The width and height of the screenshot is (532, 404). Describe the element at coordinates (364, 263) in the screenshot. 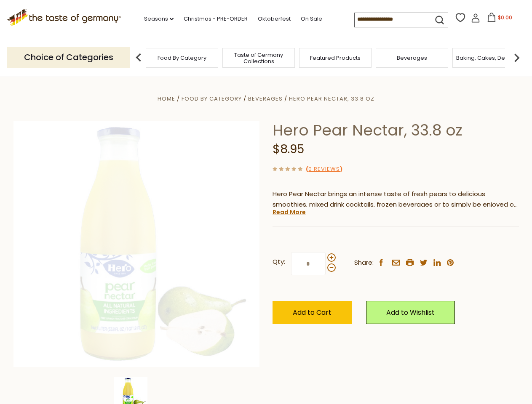

I see `span: Share:` at that location.